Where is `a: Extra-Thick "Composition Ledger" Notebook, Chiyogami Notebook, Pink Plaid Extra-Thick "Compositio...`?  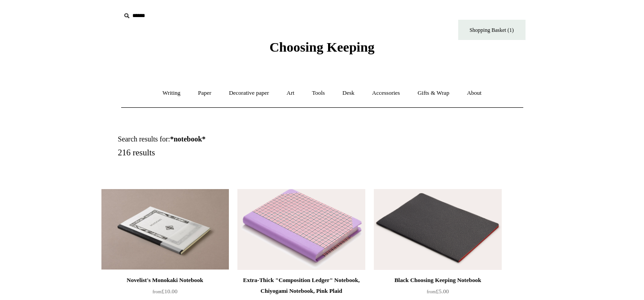 a: Extra-Thick "Composition Ledger" Notebook, Chiyogami Notebook, Pink Plaid Extra-Thick "Compositio... is located at coordinates (301, 230).